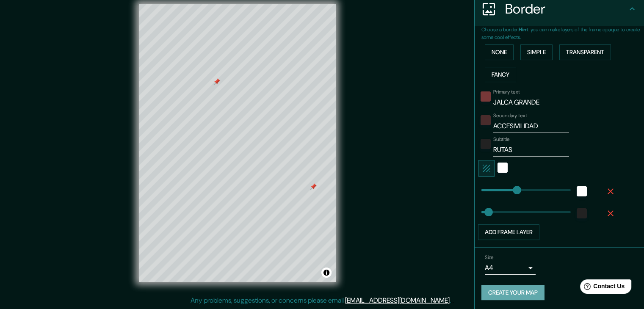 The height and width of the screenshot is (309, 644). I want to click on button: color-4A2C2C, so click(485, 120).